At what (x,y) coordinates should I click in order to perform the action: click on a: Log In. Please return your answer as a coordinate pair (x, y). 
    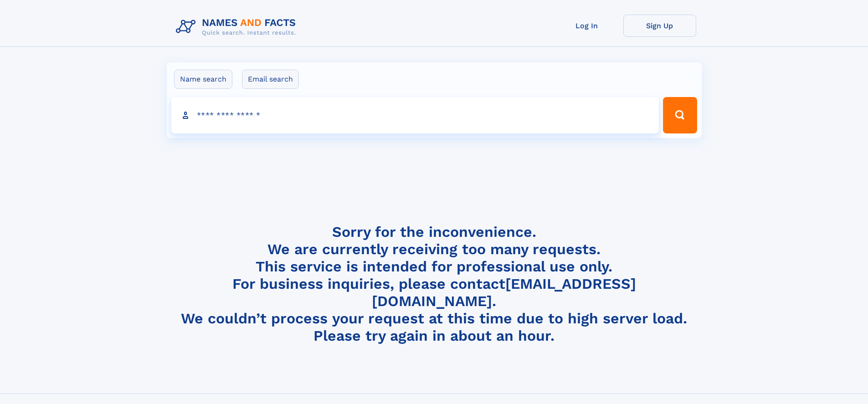
    Looking at the image, I should click on (587, 25).